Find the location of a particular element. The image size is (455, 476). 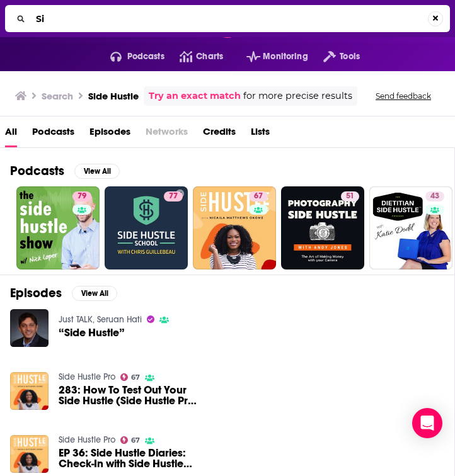

a: Podcasts is located at coordinates (52, 134).